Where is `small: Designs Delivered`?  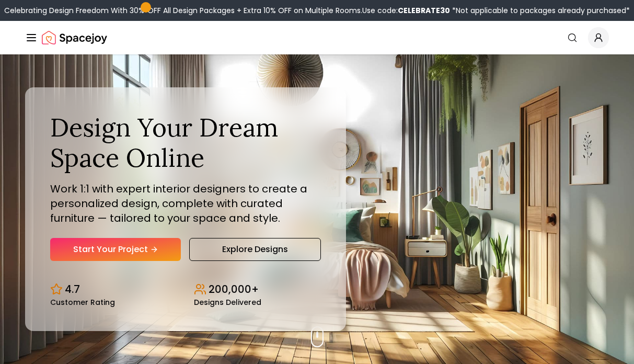
small: Designs Delivered is located at coordinates (228, 302).